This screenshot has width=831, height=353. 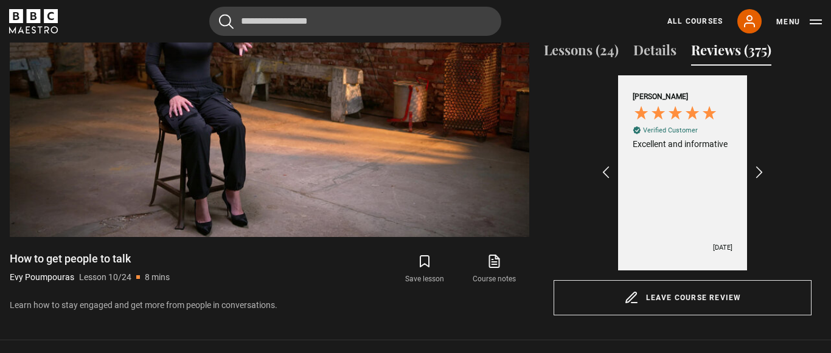 What do you see at coordinates (798, 22) in the screenshot?
I see `button: Toggle navigation` at bounding box center [798, 22].